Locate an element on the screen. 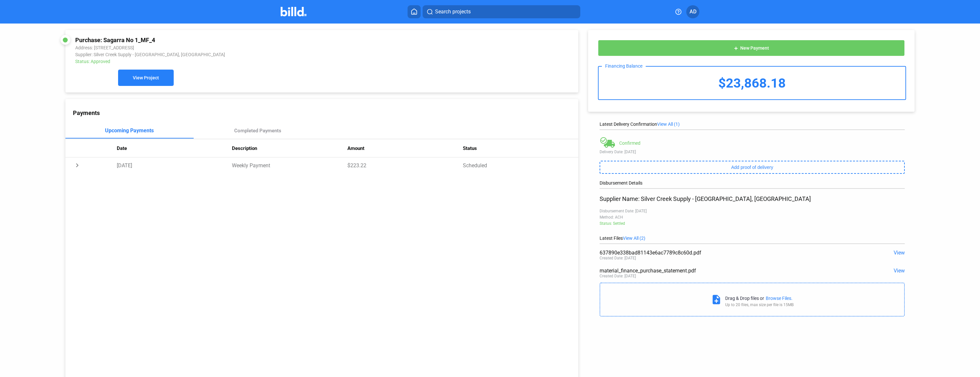 This screenshot has width=980, height=377. mat-icon: add is located at coordinates (736, 48).